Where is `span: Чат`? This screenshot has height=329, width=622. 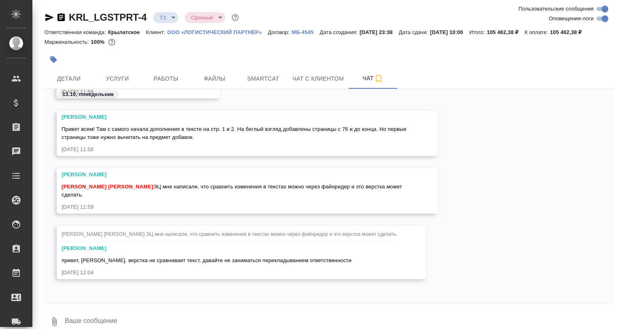 span: Чат is located at coordinates (373, 78).